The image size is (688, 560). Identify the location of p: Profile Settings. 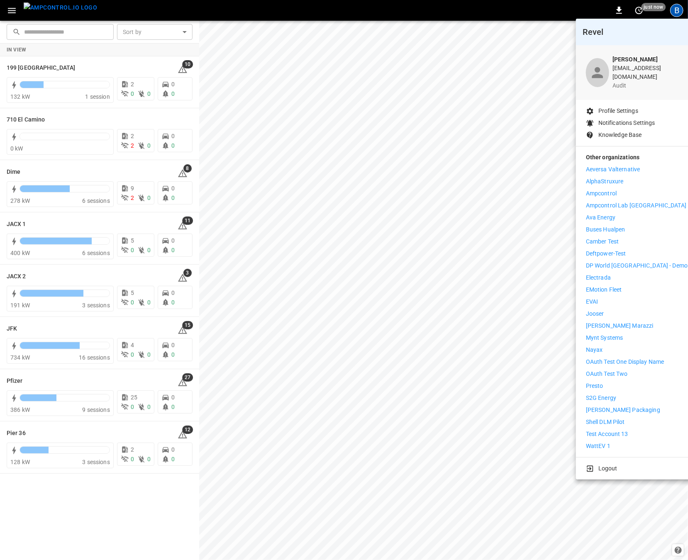
(618, 111).